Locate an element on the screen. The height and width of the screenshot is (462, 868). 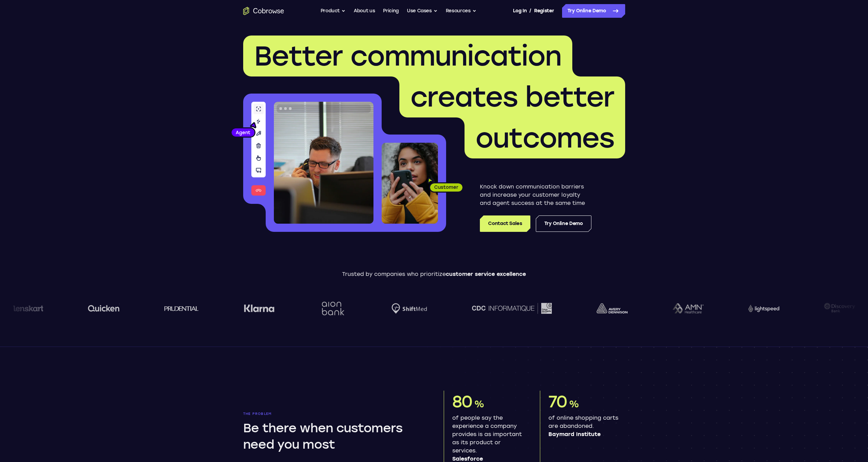
a: Go to the home page is located at coordinates (264, 11).